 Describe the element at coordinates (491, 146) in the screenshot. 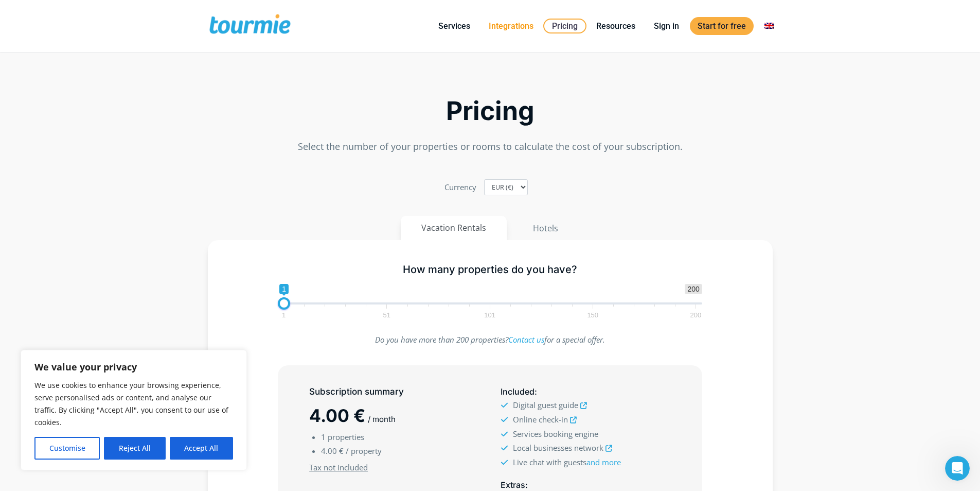

I see `p: Select the number of your properties or rooms to calculate the cost of your subscription.` at that location.